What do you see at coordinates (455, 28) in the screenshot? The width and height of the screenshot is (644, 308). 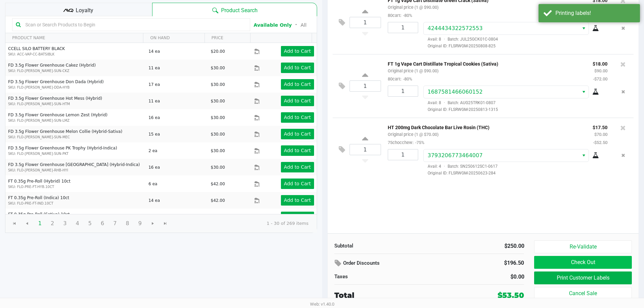 I see `span: 4244434322572553` at bounding box center [455, 28].